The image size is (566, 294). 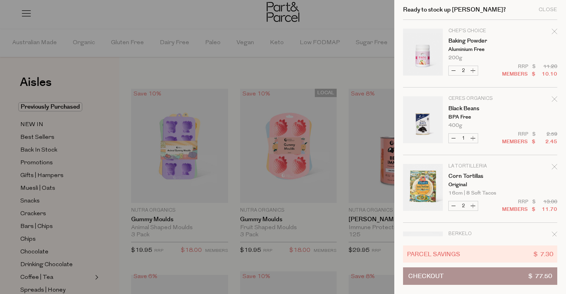 I want to click on button: Checkout$ 77.50, so click(x=480, y=276).